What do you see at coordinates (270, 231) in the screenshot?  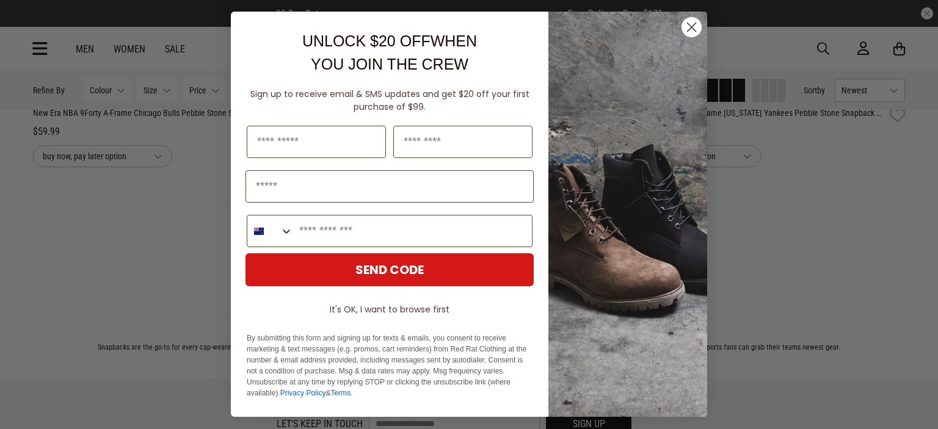 I see `button: Search Countries` at bounding box center [270, 231].